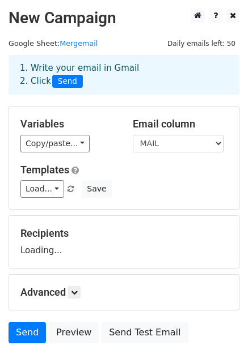 Image resolution: width=248 pixels, height=345 pixels. Describe the element at coordinates (55, 143) in the screenshot. I see `a: Copy/paste...` at that location.